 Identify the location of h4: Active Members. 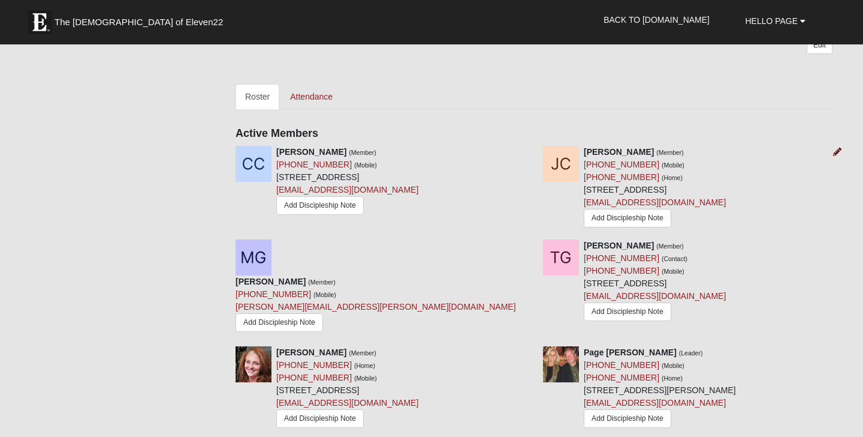
(534, 134).